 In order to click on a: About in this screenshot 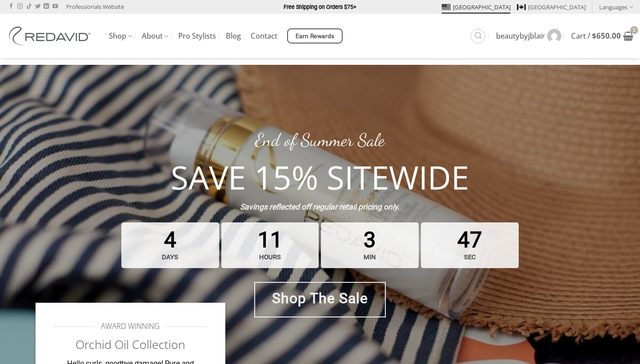, I will do `click(155, 36)`.